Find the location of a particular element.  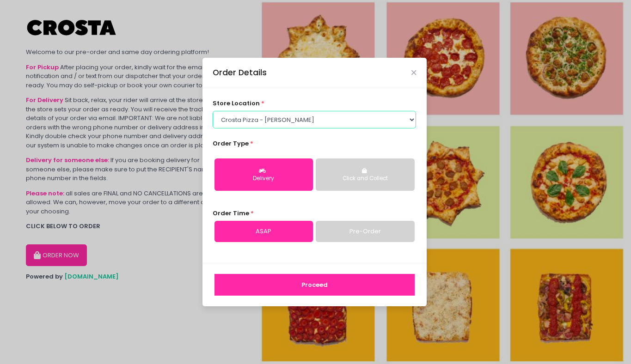

div: Order Details is located at coordinates (239, 73).